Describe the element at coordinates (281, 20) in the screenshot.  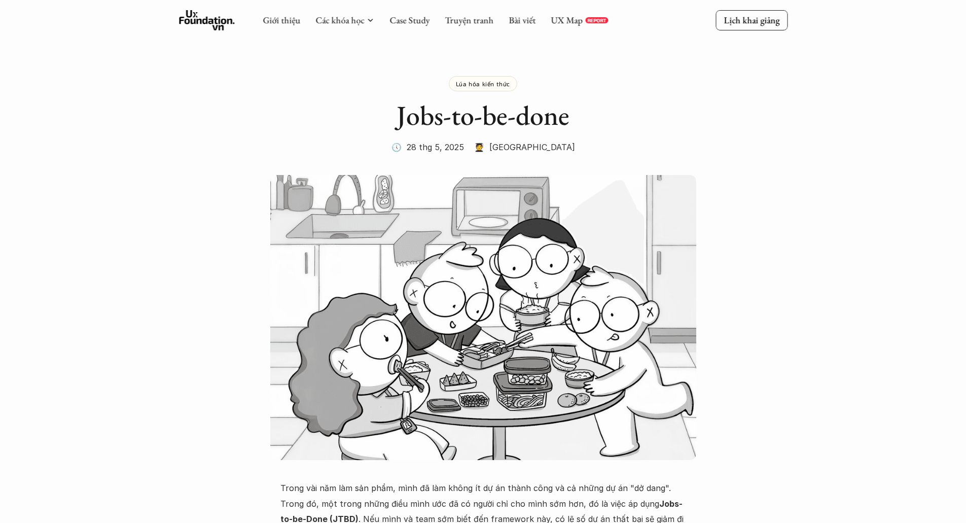
I see `a: Giới thiệu` at that location.